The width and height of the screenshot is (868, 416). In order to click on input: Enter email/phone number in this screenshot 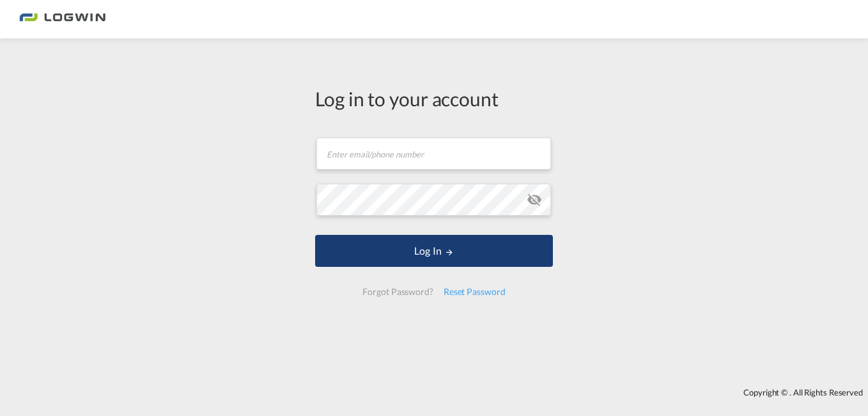, I will do `click(433, 154)`.